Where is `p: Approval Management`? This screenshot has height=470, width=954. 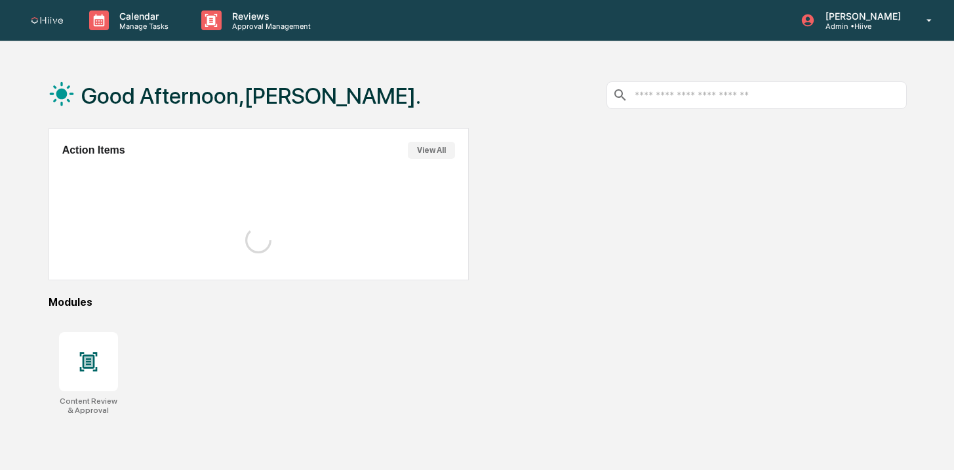 p: Approval Management is located at coordinates (270, 26).